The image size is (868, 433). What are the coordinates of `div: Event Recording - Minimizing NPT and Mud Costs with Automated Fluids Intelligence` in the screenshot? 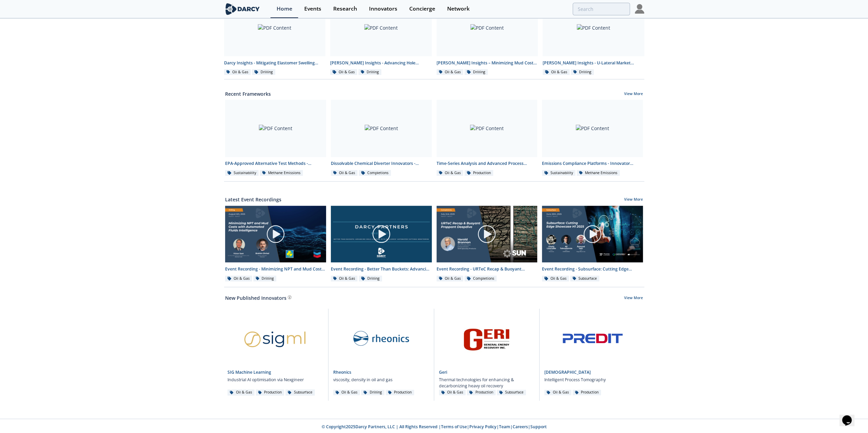 It's located at (276, 269).